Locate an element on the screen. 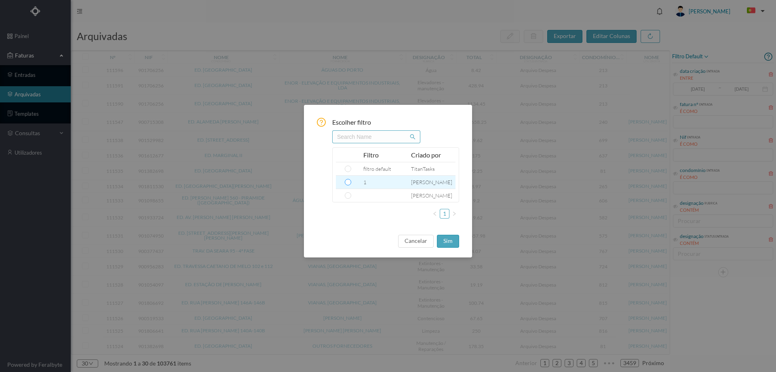  input: Search name is located at coordinates (376, 137).